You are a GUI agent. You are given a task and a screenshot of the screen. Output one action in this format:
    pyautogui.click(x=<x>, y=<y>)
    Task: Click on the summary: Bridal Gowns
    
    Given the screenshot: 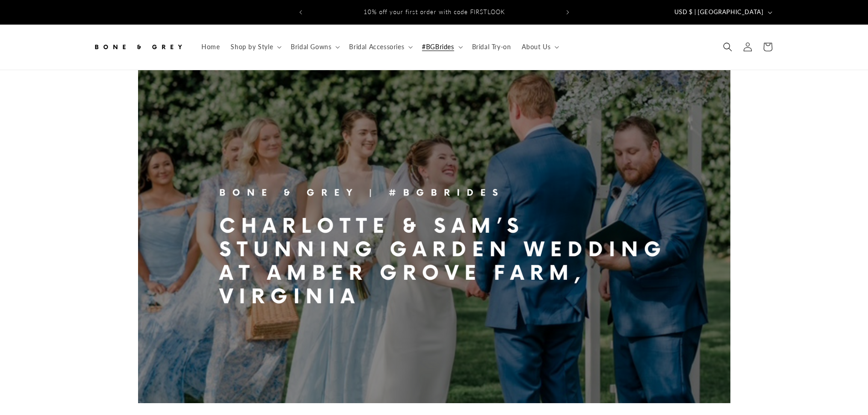 What is the action you would take?
    pyautogui.click(x=315, y=47)
    